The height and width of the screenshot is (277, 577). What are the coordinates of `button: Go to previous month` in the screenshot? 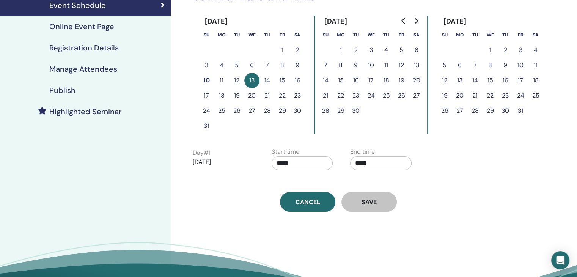 It's located at (404, 21).